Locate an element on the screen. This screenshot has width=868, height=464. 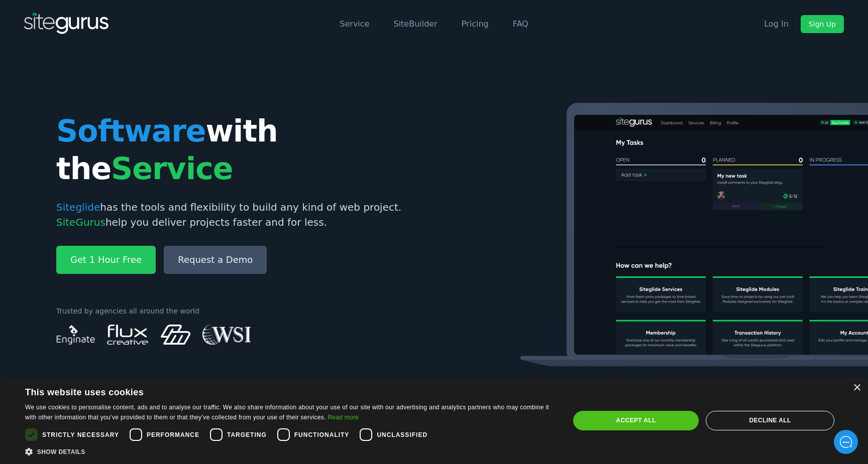
a: Get 1 Hour Free is located at coordinates (106, 260).